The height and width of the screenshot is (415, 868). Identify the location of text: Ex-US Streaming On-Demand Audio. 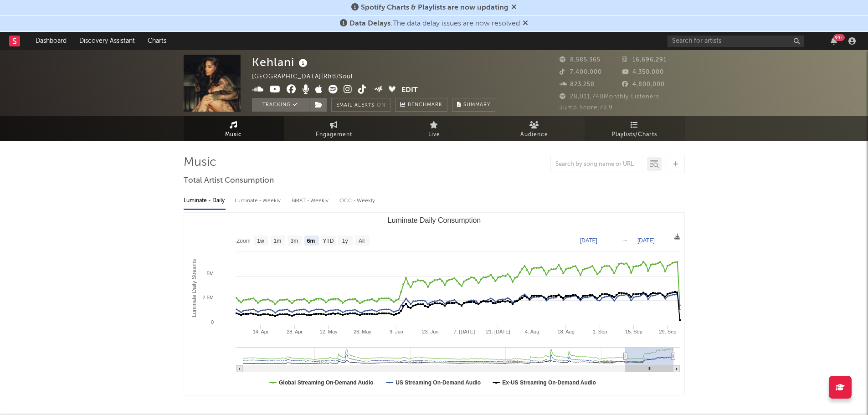
(549, 383).